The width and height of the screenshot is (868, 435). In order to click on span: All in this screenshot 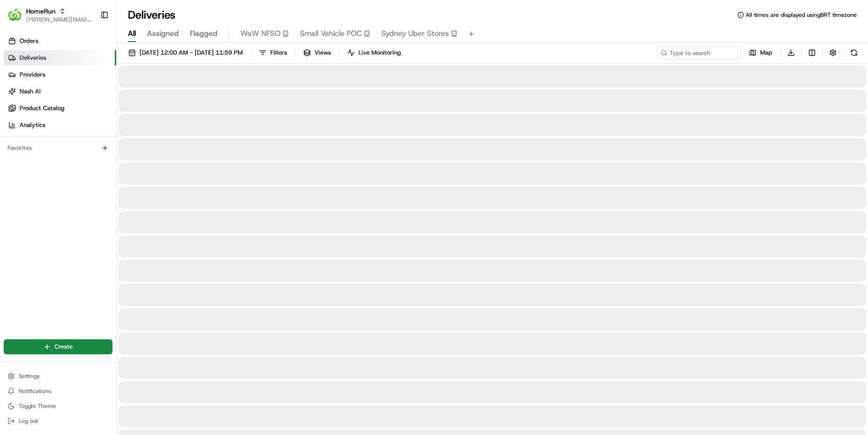, I will do `click(131, 34)`.